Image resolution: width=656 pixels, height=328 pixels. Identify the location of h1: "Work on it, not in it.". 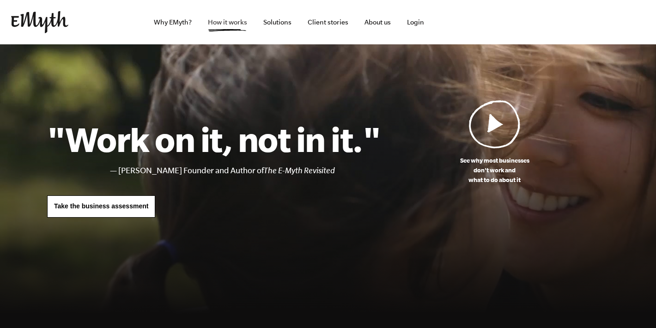
(213, 139).